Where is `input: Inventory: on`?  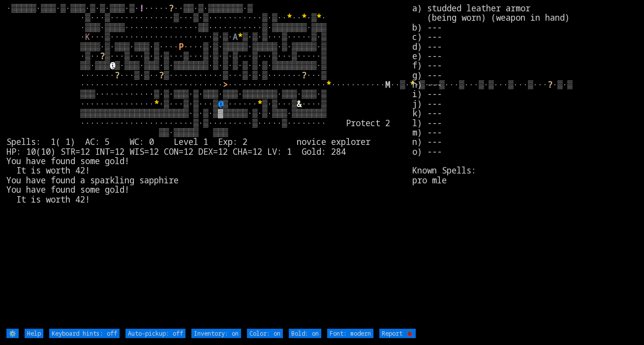 input: Inventory: on is located at coordinates (216, 333).